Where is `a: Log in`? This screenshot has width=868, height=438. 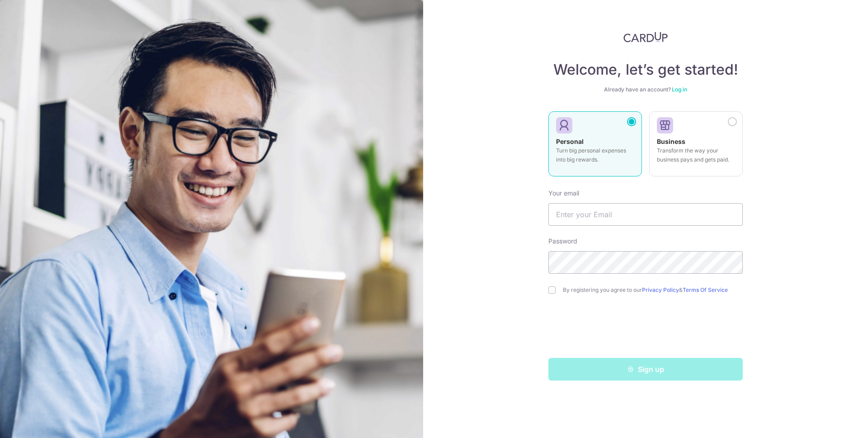 a: Log in is located at coordinates (680, 89).